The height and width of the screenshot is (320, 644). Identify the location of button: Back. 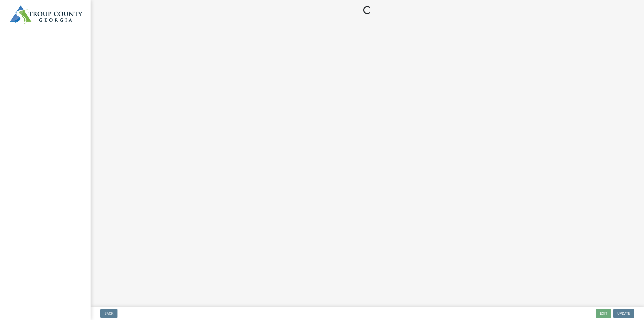
(109, 314).